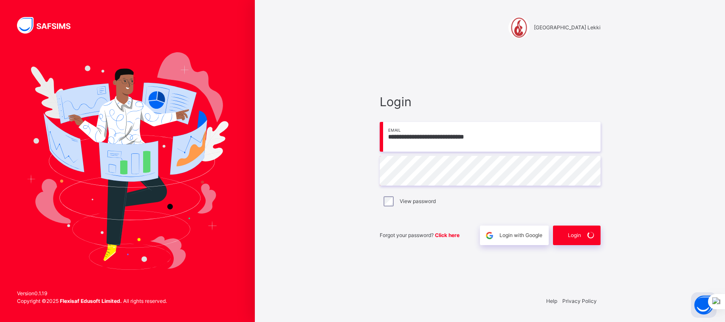 Image resolution: width=725 pixels, height=322 pixels. I want to click on button: Open asap, so click(704, 305).